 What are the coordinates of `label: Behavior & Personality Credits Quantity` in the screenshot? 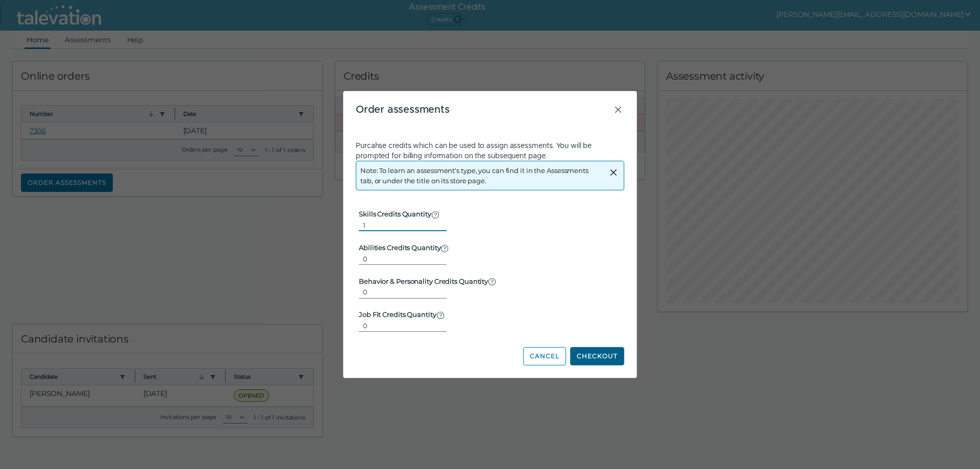 It's located at (427, 282).